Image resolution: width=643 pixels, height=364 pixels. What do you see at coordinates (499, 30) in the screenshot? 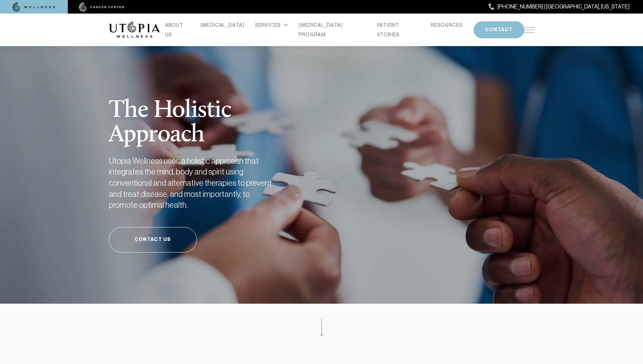
I see `button: CONTACT` at bounding box center [499, 30].